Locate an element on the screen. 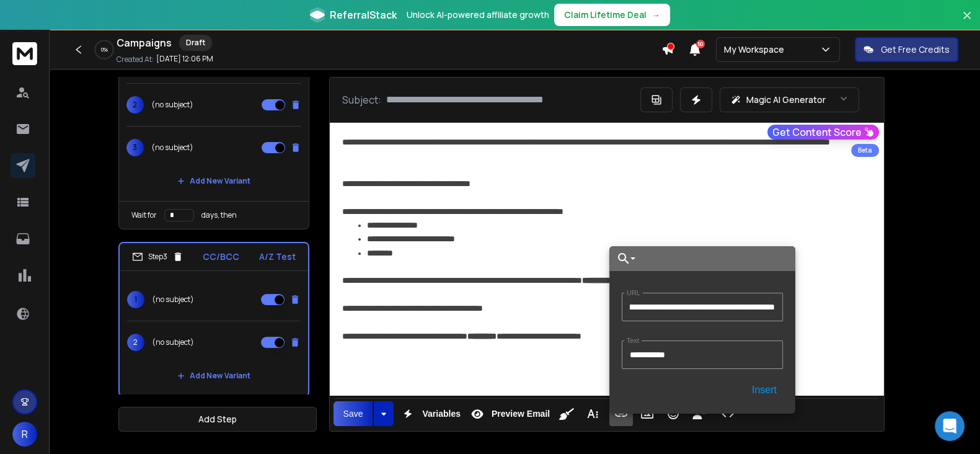  button: Add Step is located at coordinates (218, 419).